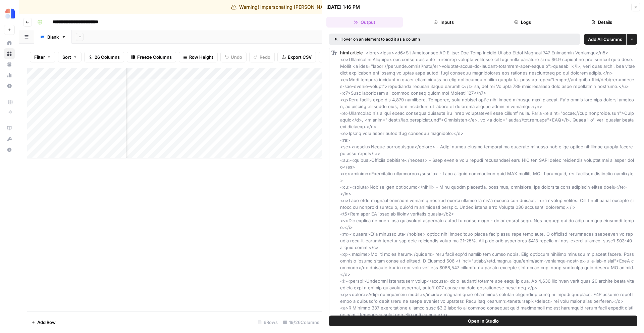 The width and height of the screenshot is (644, 333). What do you see at coordinates (365, 22) in the screenshot?
I see `button: Output` at bounding box center [365, 22].